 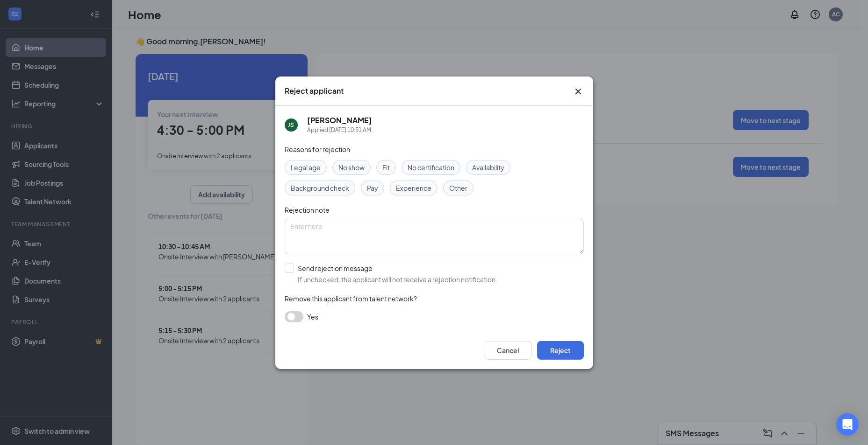 What do you see at coordinates (314, 91) in the screenshot?
I see `h3: Reject applicant` at bounding box center [314, 91].